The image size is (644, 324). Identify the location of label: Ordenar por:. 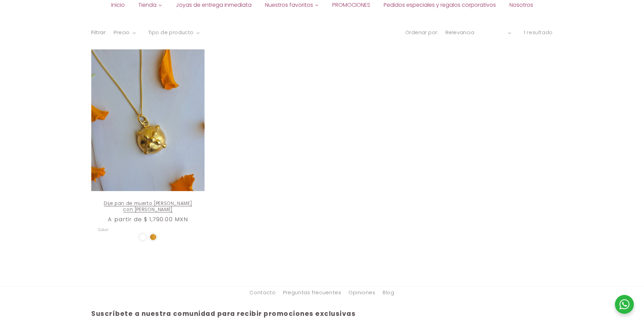
(422, 32).